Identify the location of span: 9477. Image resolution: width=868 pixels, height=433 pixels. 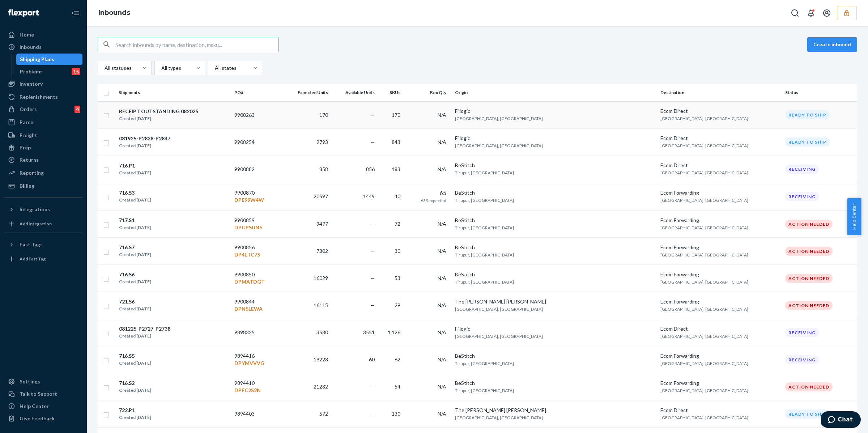
(322, 224).